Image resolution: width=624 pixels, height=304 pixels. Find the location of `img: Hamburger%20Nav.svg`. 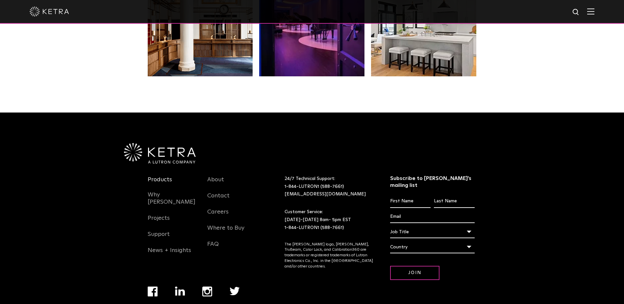

img: Hamburger%20Nav.svg is located at coordinates (591, 11).